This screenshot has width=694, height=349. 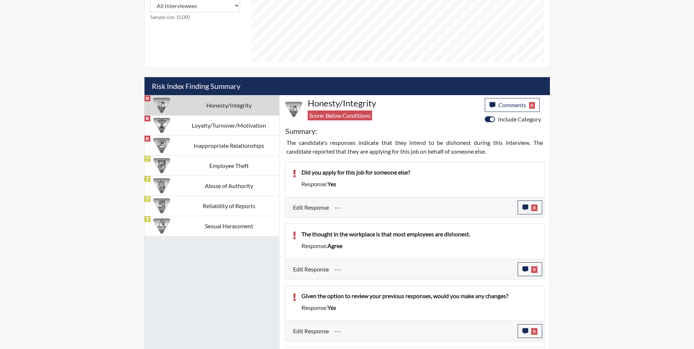 What do you see at coordinates (229, 165) in the screenshot?
I see `td: Employee Theft` at bounding box center [229, 165].